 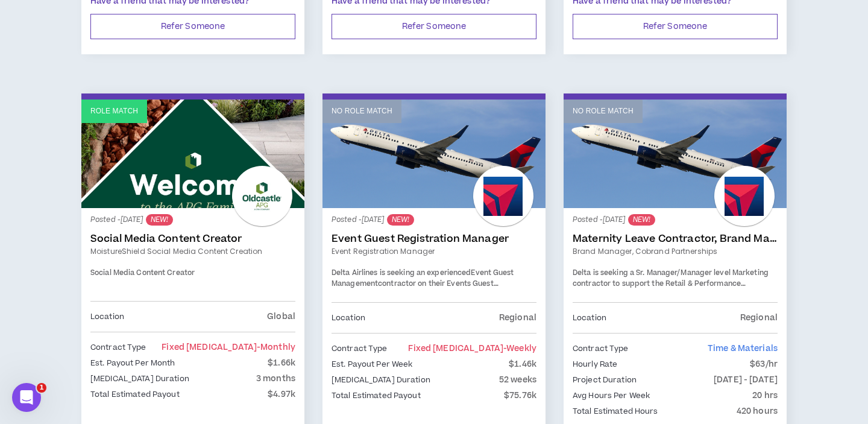 I want to click on strong: Event Guest Management, so click(x=422, y=278).